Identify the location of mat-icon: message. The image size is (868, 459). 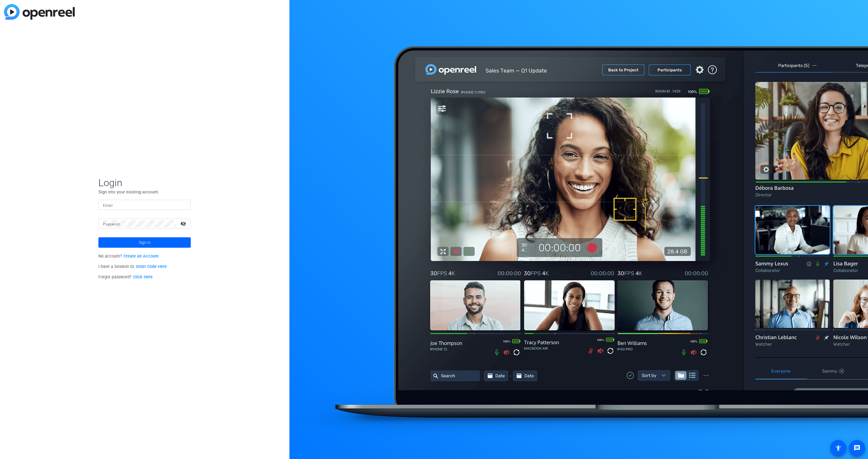
(857, 448).